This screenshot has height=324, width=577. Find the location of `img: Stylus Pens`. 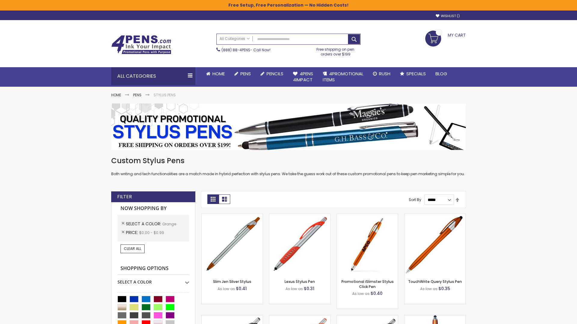

img: Stylus Pens is located at coordinates (288, 127).